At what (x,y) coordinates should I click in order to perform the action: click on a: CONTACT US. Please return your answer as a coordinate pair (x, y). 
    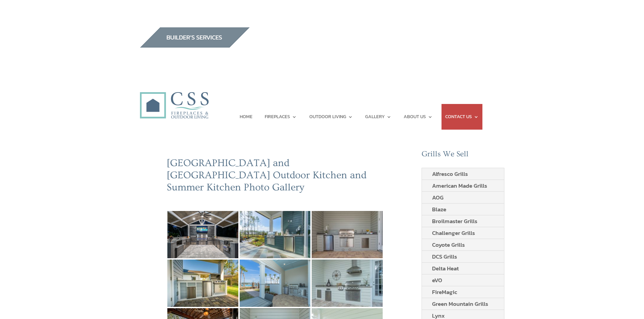
    Looking at the image, I should click on (462, 117).